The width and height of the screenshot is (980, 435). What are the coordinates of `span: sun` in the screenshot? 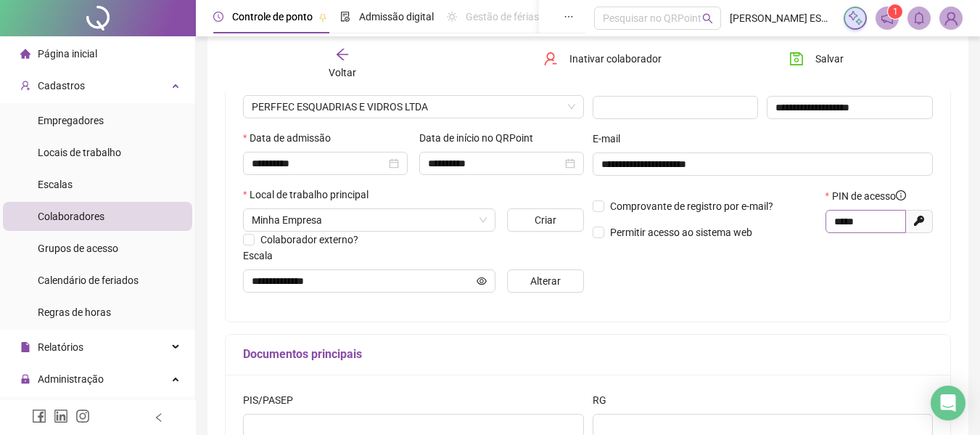 It's located at (452, 17).